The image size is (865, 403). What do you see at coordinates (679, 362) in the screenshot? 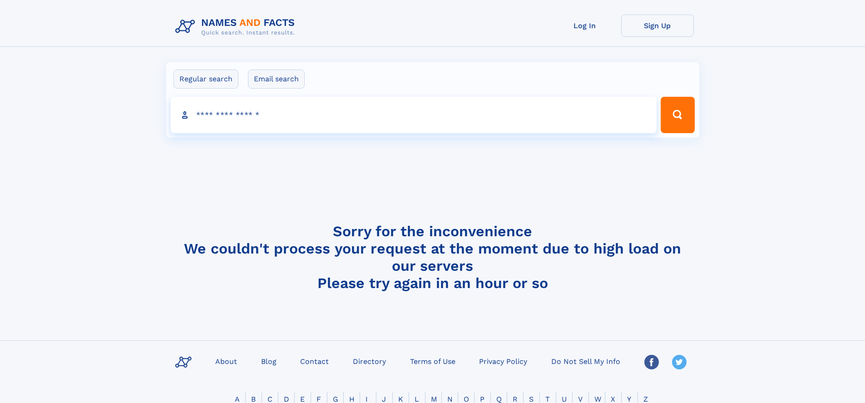
I see `img: Twitter` at bounding box center [679, 362].